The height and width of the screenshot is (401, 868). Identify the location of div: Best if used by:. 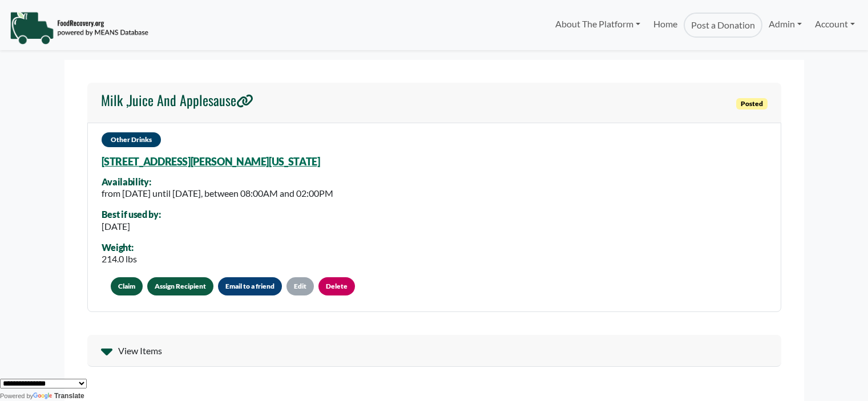
(131, 215).